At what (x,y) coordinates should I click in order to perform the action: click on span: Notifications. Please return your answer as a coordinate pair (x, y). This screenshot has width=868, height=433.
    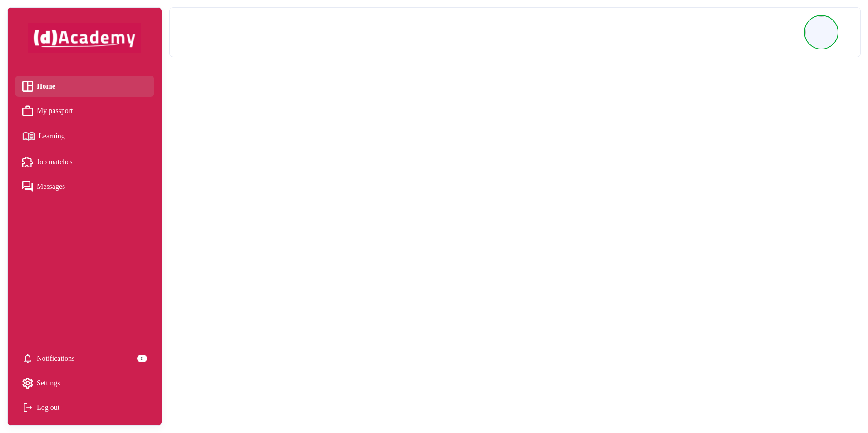
    Looking at the image, I should click on (56, 358).